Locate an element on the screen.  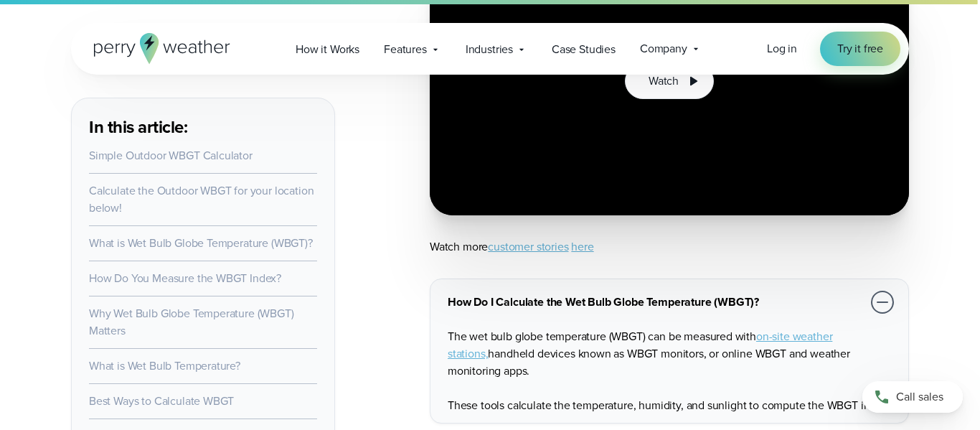
a: Why Wet Bulb Globe Temperature (WBGT) Matters is located at coordinates (192, 322).